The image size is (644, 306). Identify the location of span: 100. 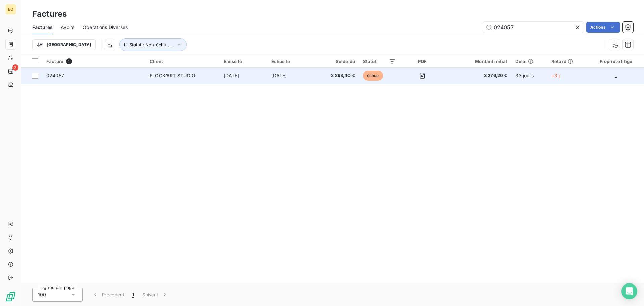
(42, 295).